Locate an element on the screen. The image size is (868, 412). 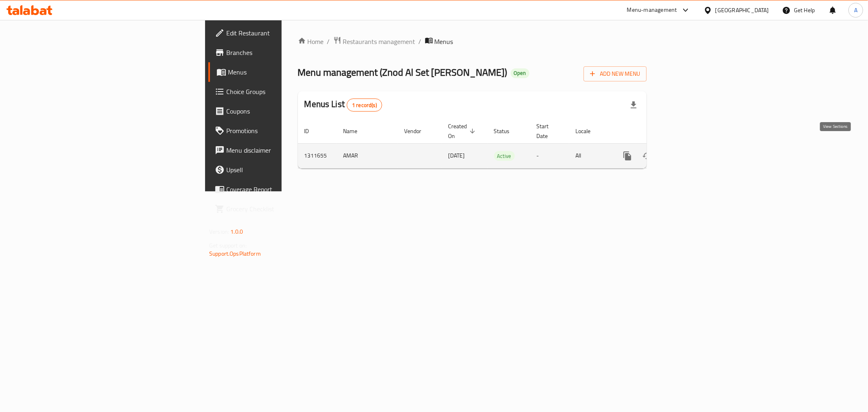
button: more is located at coordinates (627, 156).